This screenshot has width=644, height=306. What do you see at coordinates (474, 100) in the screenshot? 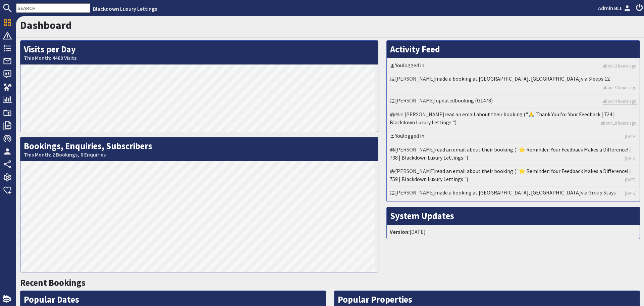
I see `a: booking (G1478)` at bounding box center [474, 100].